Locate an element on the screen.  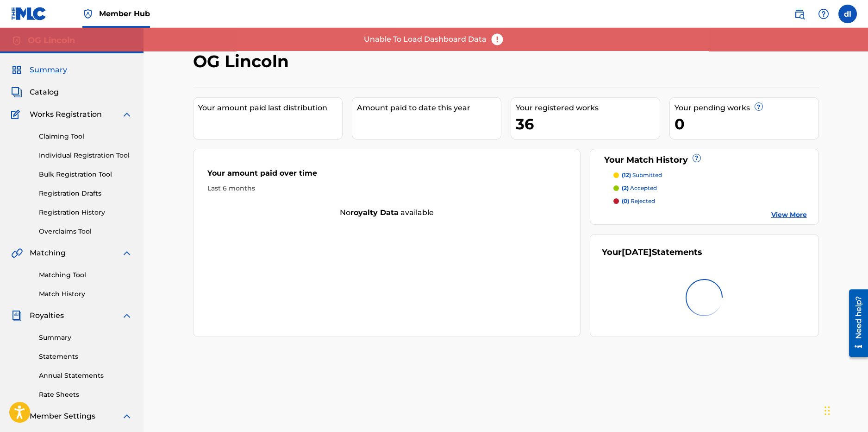
a: Bulk Registration Tool is located at coordinates (86, 174).